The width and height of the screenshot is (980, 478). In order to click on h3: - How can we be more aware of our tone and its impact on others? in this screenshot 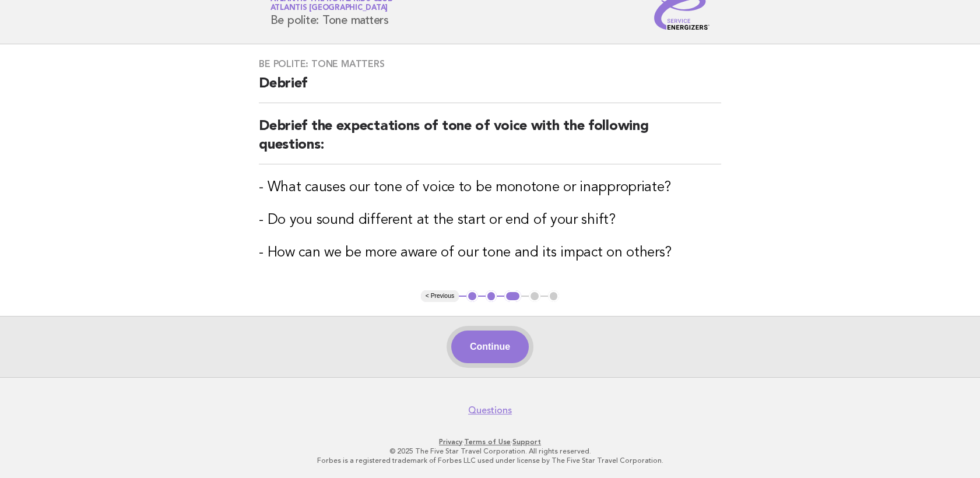, I will do `click(490, 253)`.